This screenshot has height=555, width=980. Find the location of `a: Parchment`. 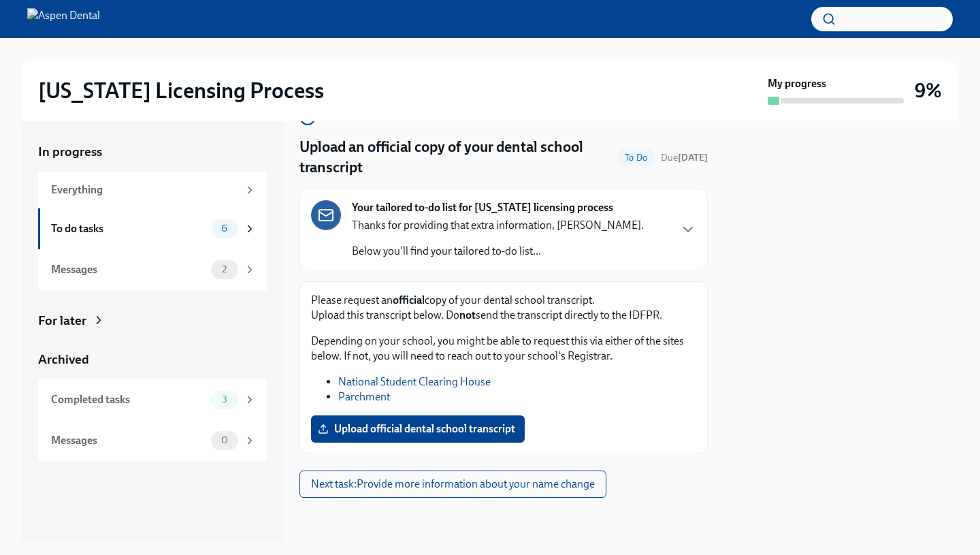

a: Parchment is located at coordinates (364, 396).